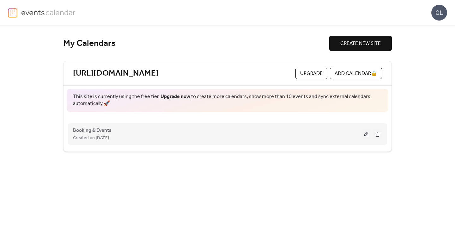  I want to click on span: Booking & Events, so click(92, 131).